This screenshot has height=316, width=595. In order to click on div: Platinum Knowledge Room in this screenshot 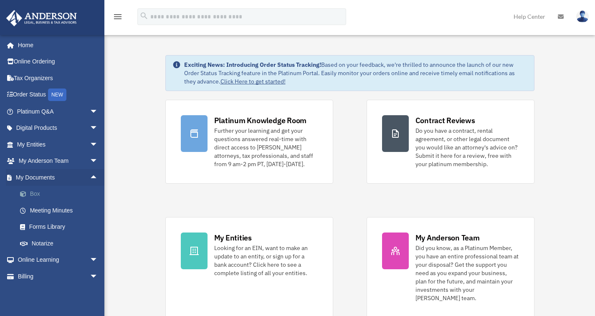, I will do `click(261, 120)`.